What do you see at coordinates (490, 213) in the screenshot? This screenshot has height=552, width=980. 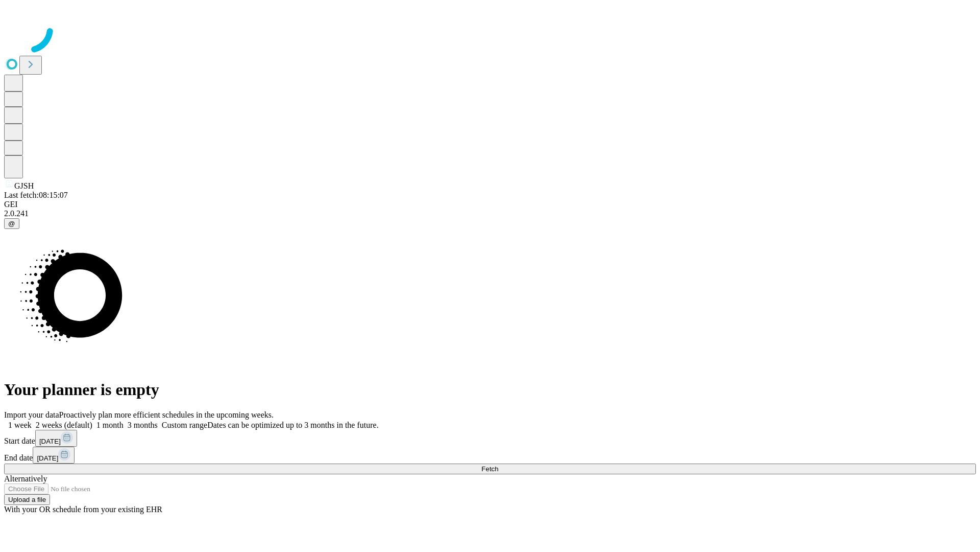 I see `div: 2.0.241` at bounding box center [490, 213].